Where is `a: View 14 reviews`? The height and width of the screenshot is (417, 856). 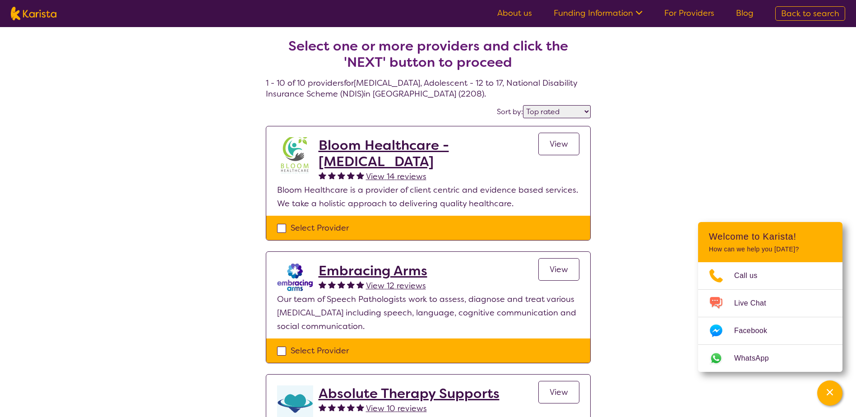
a: View 14 reviews is located at coordinates (396, 176).